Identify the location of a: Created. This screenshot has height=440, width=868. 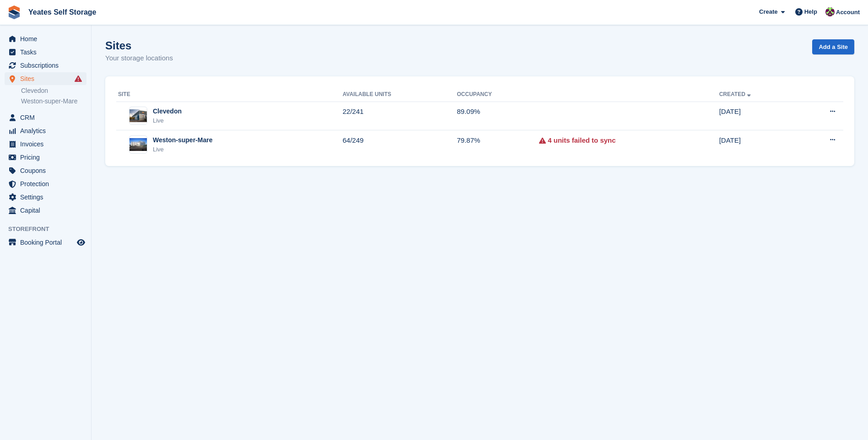
(736, 94).